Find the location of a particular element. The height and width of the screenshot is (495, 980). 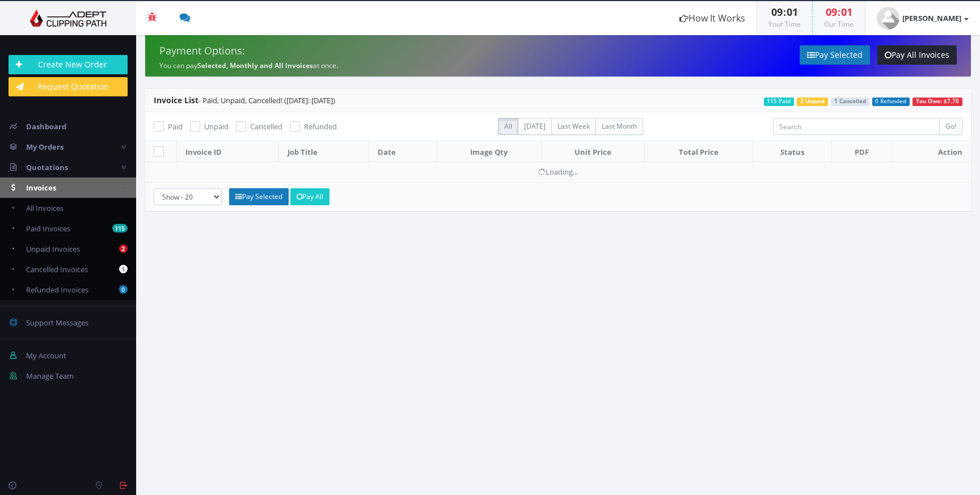

span: Paid is located at coordinates (175, 127).